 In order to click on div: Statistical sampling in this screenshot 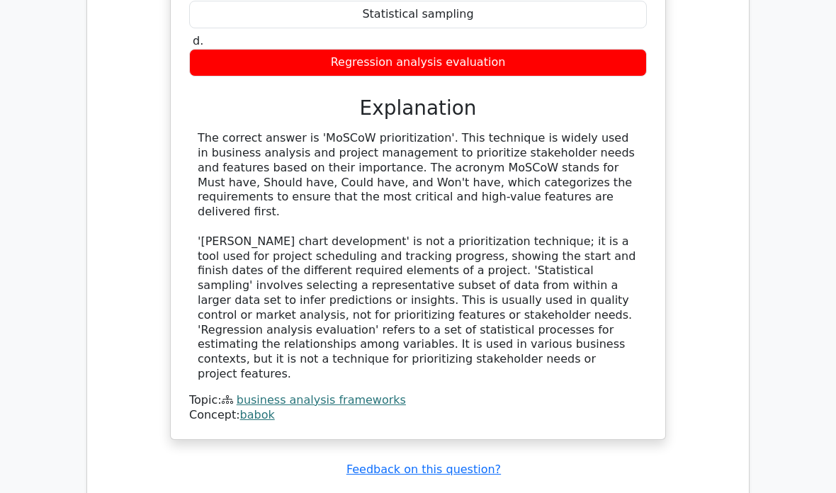, I will do `click(418, 15)`.